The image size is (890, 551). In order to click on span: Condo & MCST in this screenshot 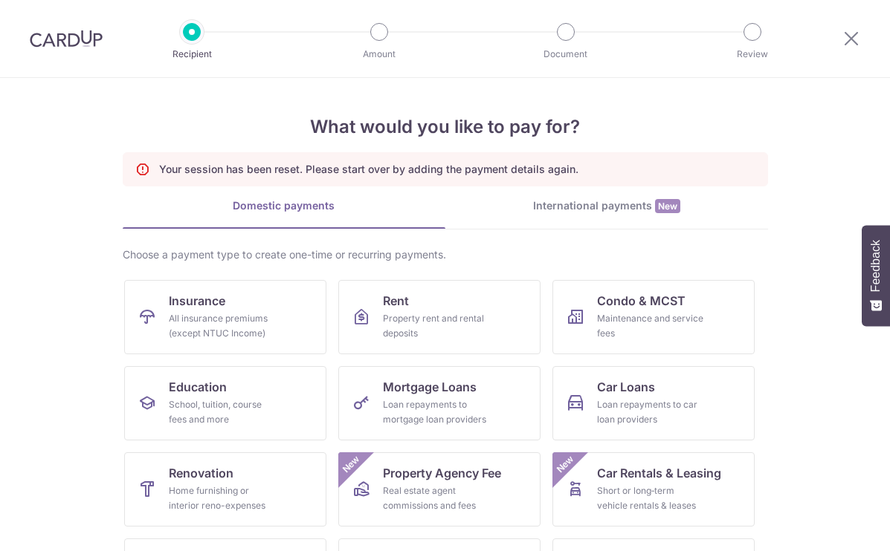, I will do `click(641, 301)`.